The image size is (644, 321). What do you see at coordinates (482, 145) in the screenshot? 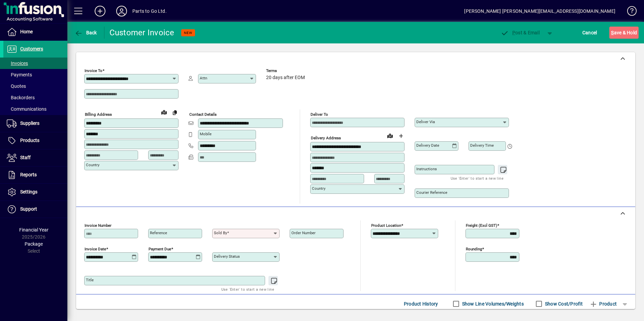
I see `mat-label: Delivery time` at bounding box center [482, 145].